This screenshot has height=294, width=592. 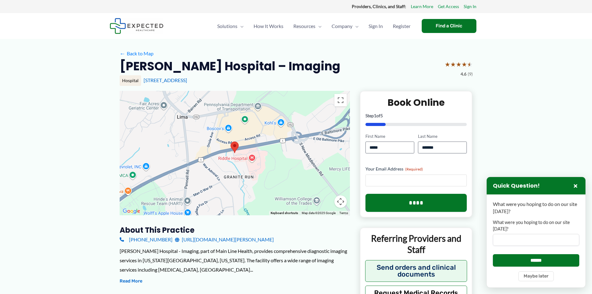 I want to click on label: First Name, so click(x=390, y=136).